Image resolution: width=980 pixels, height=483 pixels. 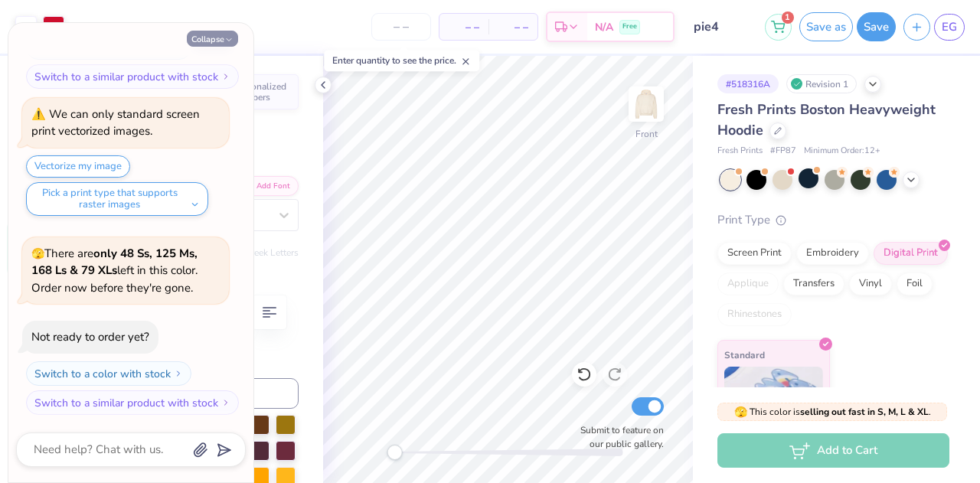 What do you see at coordinates (910, 253) in the screenshot?
I see `div: Digital Print` at bounding box center [910, 253].